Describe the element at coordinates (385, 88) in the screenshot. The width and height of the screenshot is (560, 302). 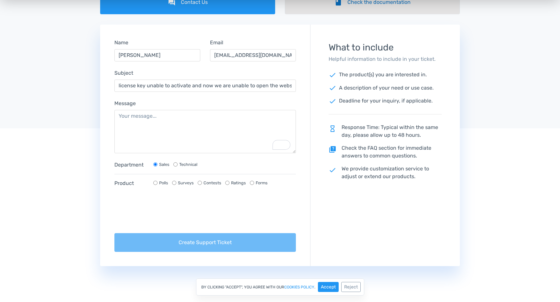
I see `p: A description of your need or use case.` at that location.